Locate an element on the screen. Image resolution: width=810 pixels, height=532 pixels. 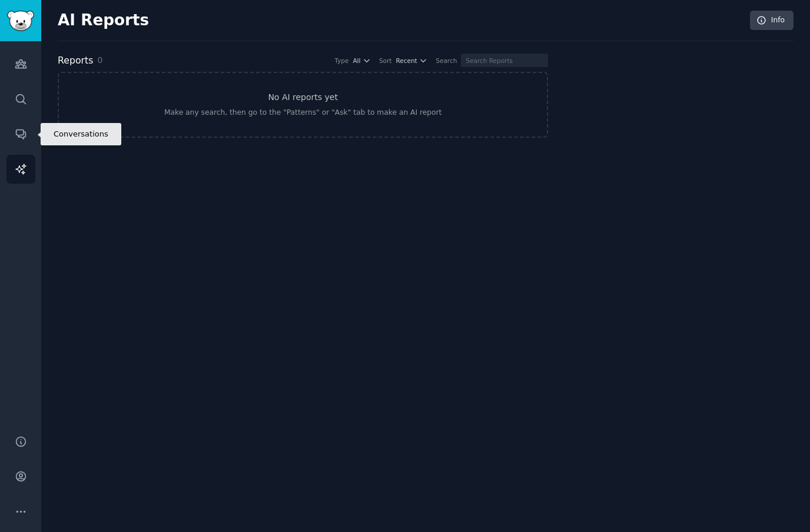
h2: AI Reports is located at coordinates (103, 21).